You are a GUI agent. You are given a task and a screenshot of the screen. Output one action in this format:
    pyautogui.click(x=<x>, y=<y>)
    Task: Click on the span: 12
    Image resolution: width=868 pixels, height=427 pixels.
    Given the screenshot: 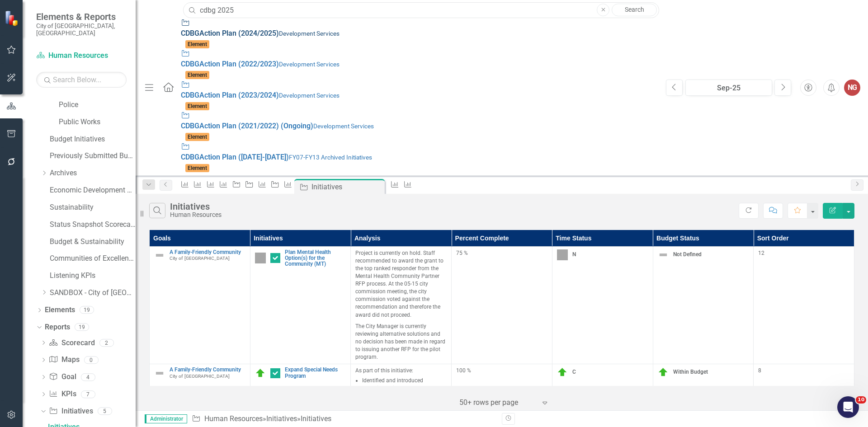 What is the action you would take?
    pyautogui.click(x=761, y=253)
    